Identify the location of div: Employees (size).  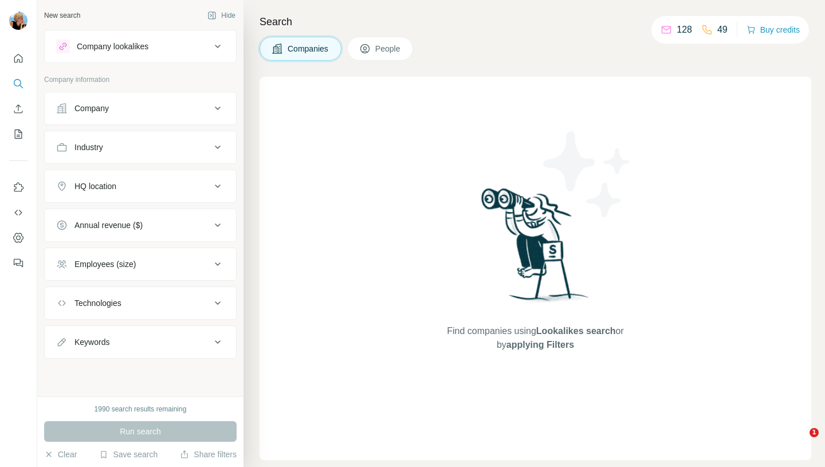
(105, 264).